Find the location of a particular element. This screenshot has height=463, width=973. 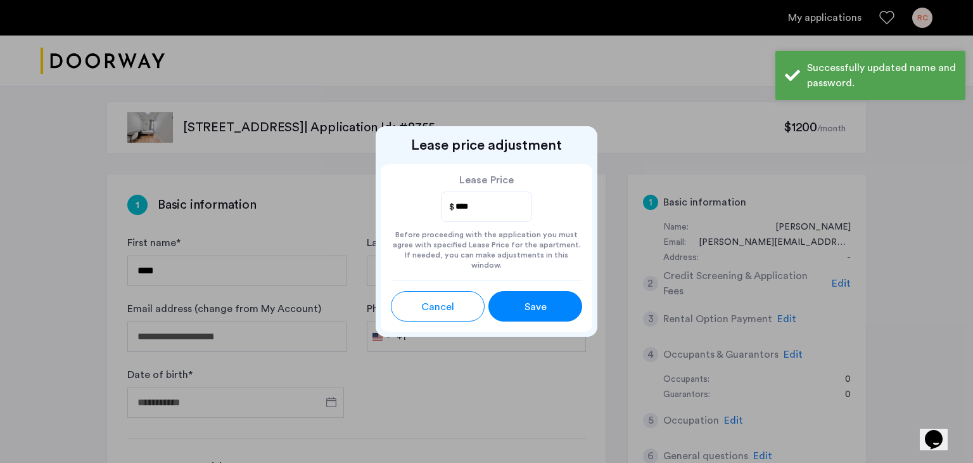

span: Cancel is located at coordinates (438, 307).